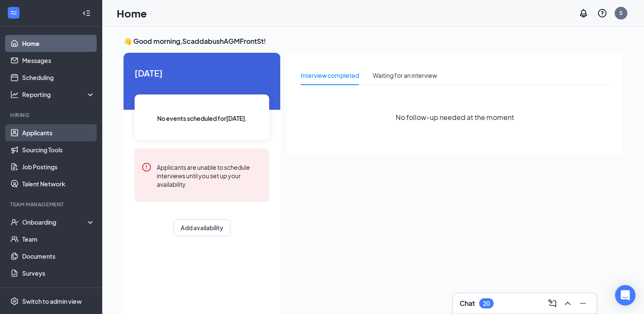  Describe the element at coordinates (568, 303) in the screenshot. I see `button: ChevronUp` at that location.